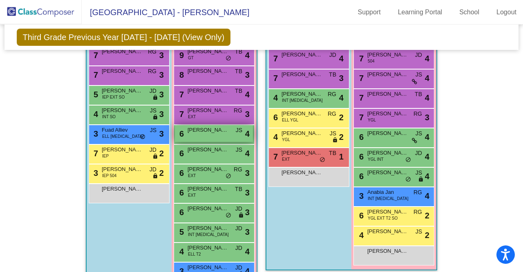 Image resolution: width=523 pixels, height=272 pixels. I want to click on span: IEP 504, so click(109, 175).